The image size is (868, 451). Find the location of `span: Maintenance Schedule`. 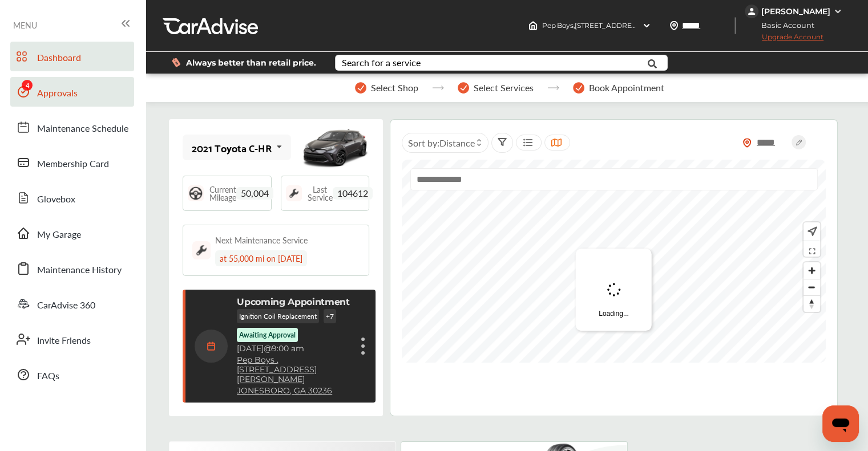

span: Maintenance Schedule is located at coordinates (83, 129).